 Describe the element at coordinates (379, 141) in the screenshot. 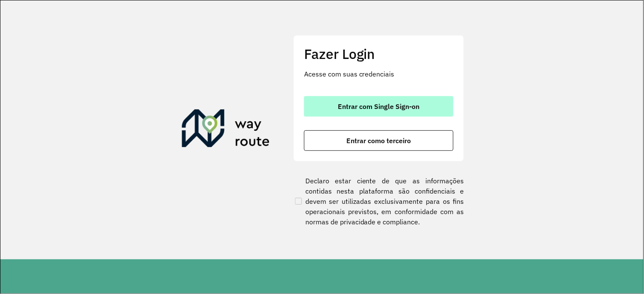

I see `span: Entrar como terceiro` at that location.